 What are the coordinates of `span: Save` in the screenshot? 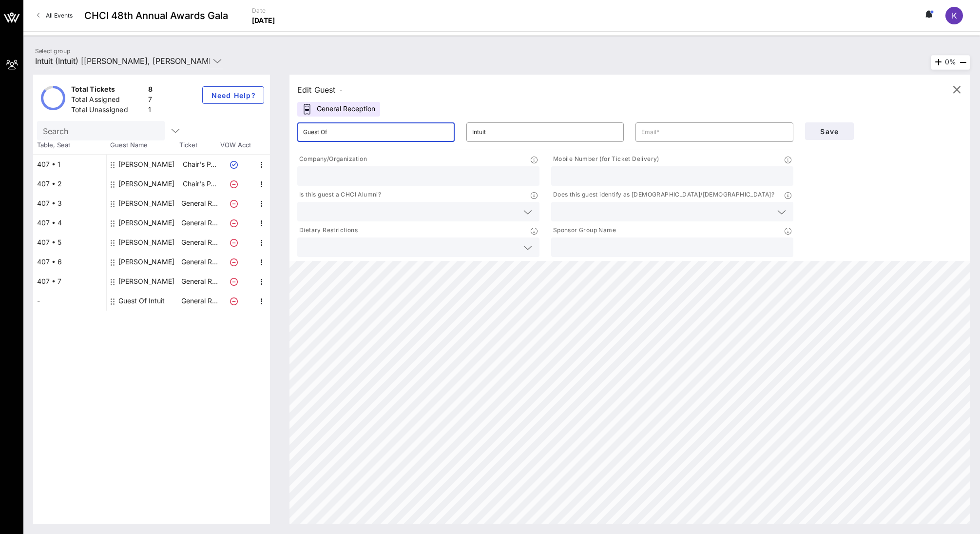 It's located at (830, 131).